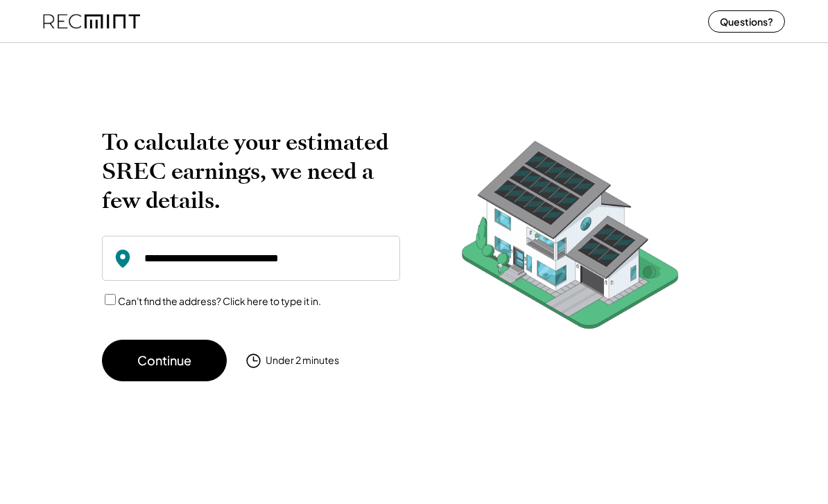 The height and width of the screenshot is (504, 828). What do you see at coordinates (219, 301) in the screenshot?
I see `label: Can't find the address? Click here to type it in.` at bounding box center [219, 301].